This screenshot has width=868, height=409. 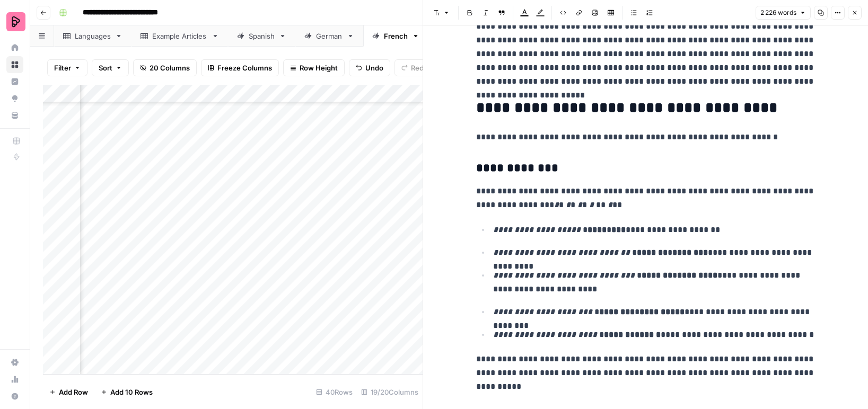 I want to click on button: Redo, so click(x=414, y=68).